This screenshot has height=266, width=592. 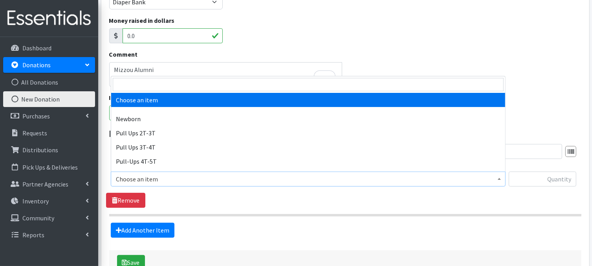 I want to click on label: Issued on, so click(x=124, y=97).